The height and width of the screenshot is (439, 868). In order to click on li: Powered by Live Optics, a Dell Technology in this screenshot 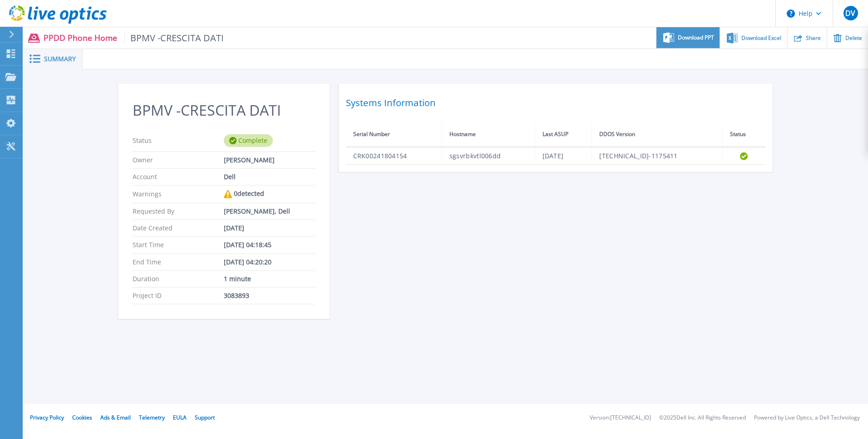, I will do `click(806, 417)`.